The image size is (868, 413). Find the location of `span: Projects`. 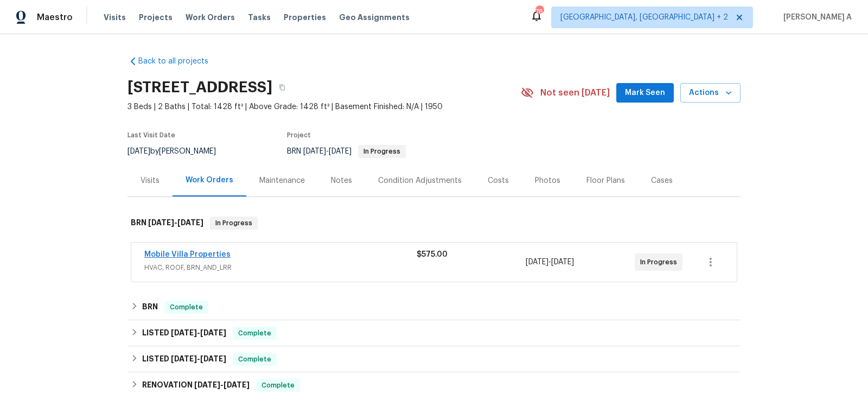

span: Projects is located at coordinates (155, 17).